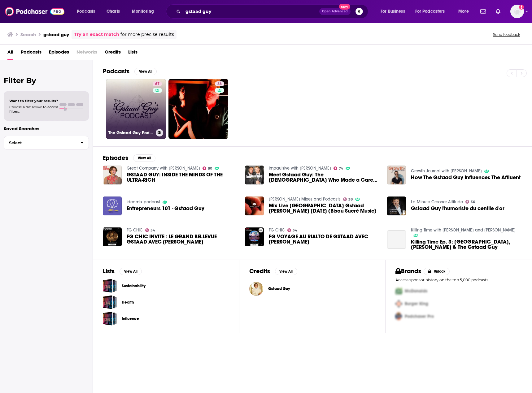  I want to click on p: Saved Searches, so click(46, 128).